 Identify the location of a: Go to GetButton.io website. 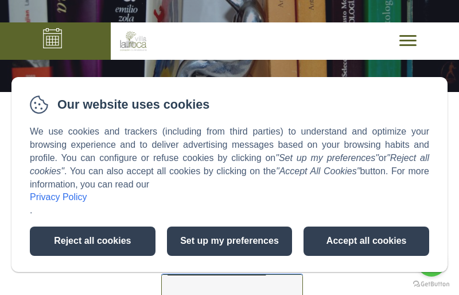
(432, 283).